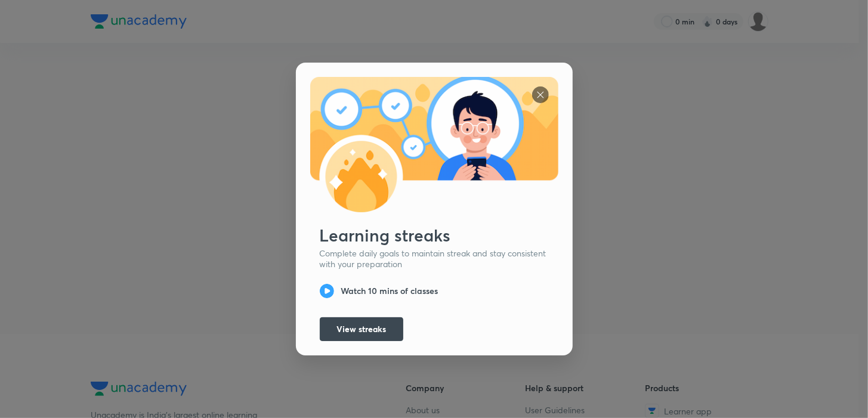 The width and height of the screenshot is (868, 418). I want to click on img: Streaks, so click(434, 144).